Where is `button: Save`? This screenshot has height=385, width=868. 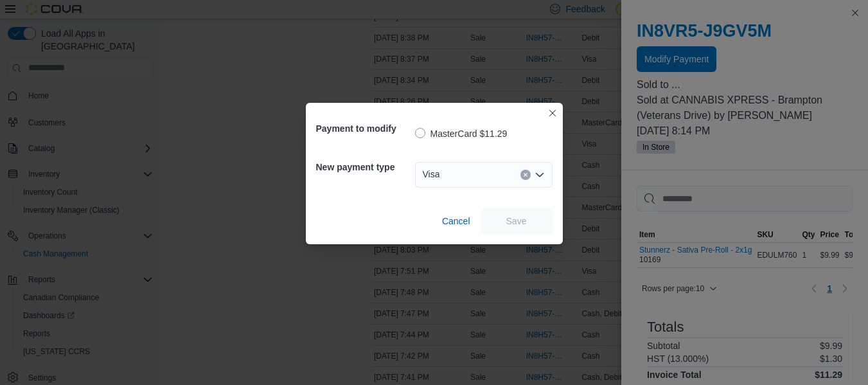 button: Save is located at coordinates (516, 221).